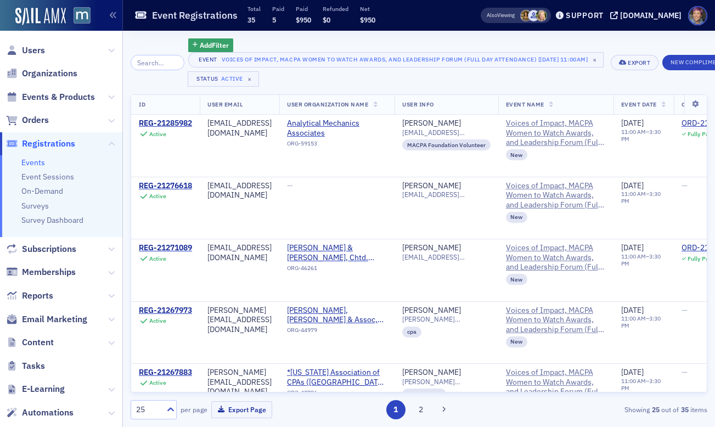 The width and height of the screenshot is (715, 427). Describe the element at coordinates (165, 373) in the screenshot. I see `a: REG-21267883` at that location.